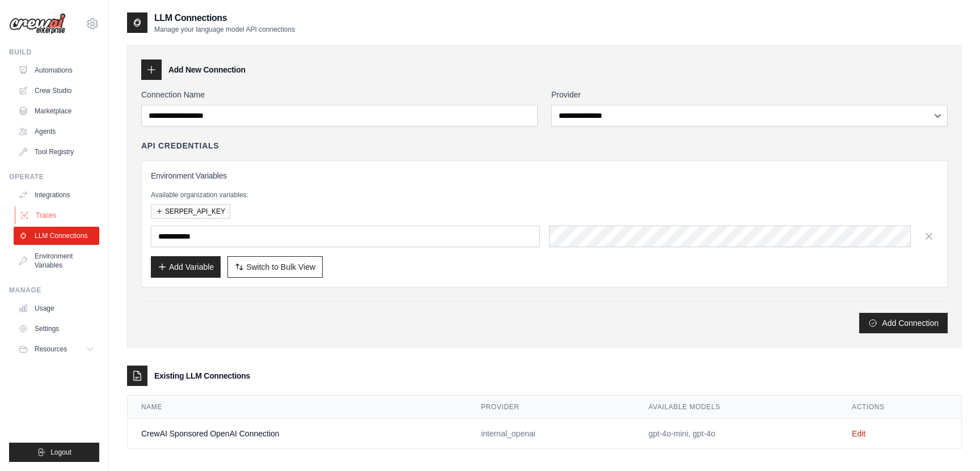  Describe the element at coordinates (899, 407) in the screenshot. I see `th: Actions` at that location.